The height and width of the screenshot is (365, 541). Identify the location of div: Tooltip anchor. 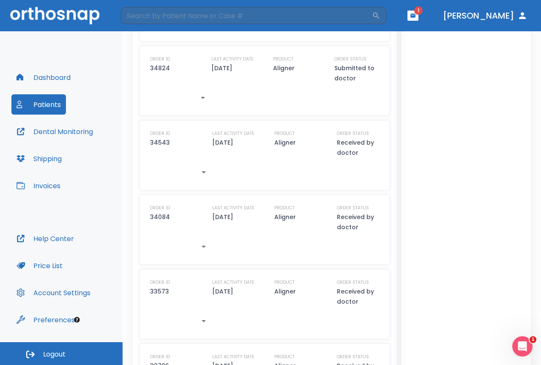
(77, 320).